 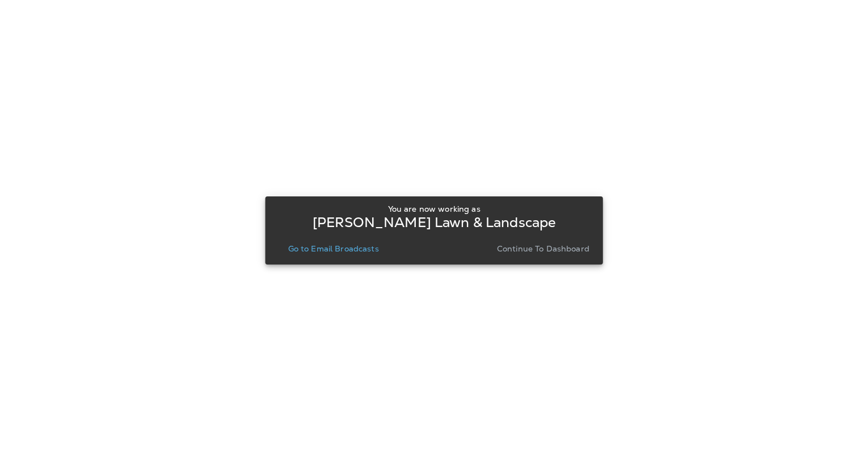 I want to click on p: Continue to Dashboard, so click(x=542, y=248).